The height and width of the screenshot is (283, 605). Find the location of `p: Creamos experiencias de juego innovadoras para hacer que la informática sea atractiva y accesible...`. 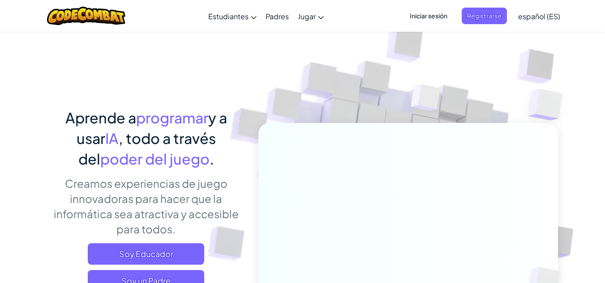

p: Creamos experiencias de juego innovadoras para hacer que la informática sea atractiva y accesible... is located at coordinates (146, 206).